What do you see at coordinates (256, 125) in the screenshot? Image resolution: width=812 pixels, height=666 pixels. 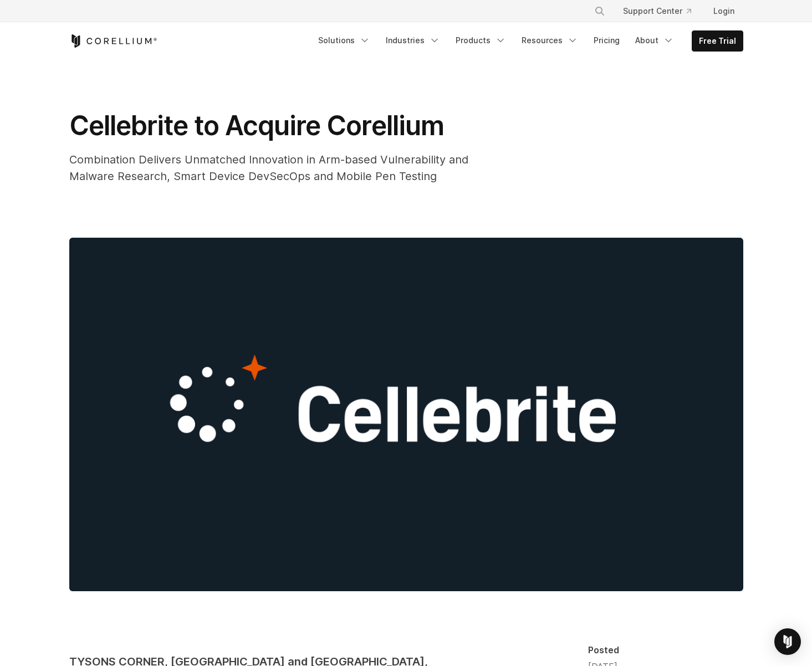 I see `span: Cellebrite to Acquire Corellium` at bounding box center [256, 125].